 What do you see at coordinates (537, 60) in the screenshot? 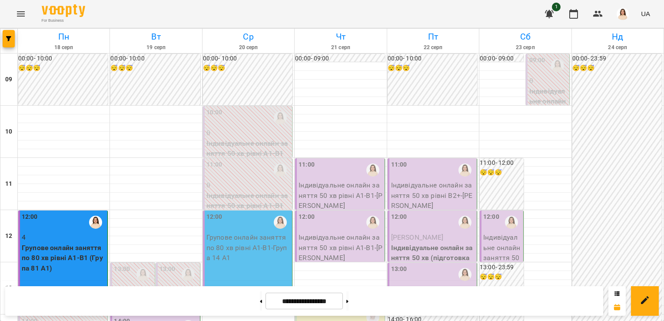
I see `label: 09:00` at bounding box center [537, 60].